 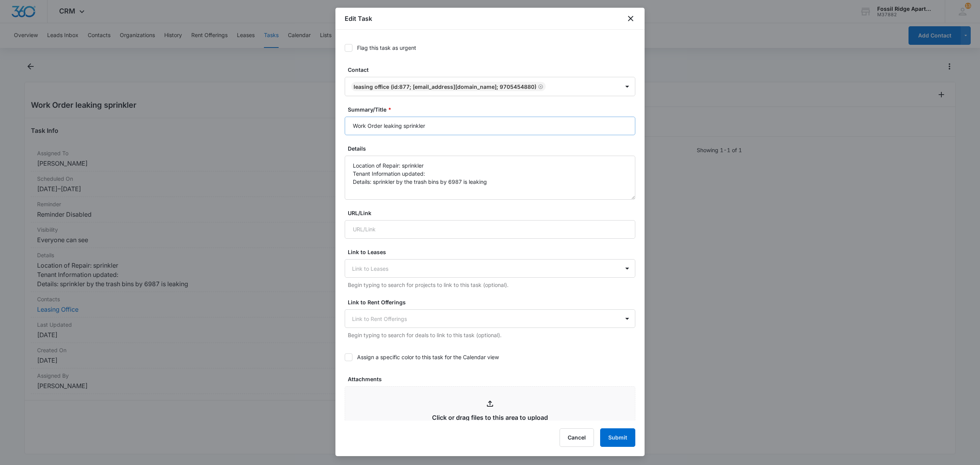 I want to click on p: Begin typing to search for projects to link to this task (optional)., so click(x=492, y=285).